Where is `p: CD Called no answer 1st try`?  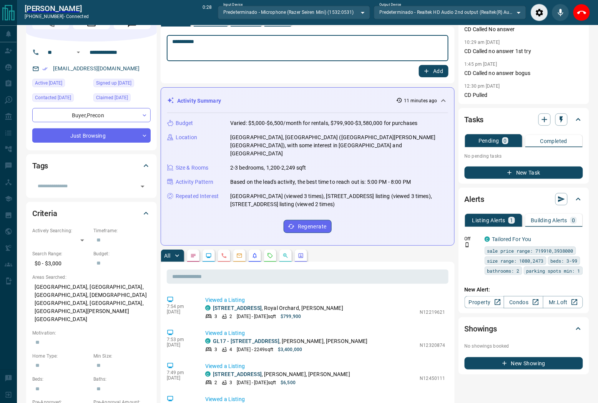
p: CD Called no answer 1st try is located at coordinates (524, 51).